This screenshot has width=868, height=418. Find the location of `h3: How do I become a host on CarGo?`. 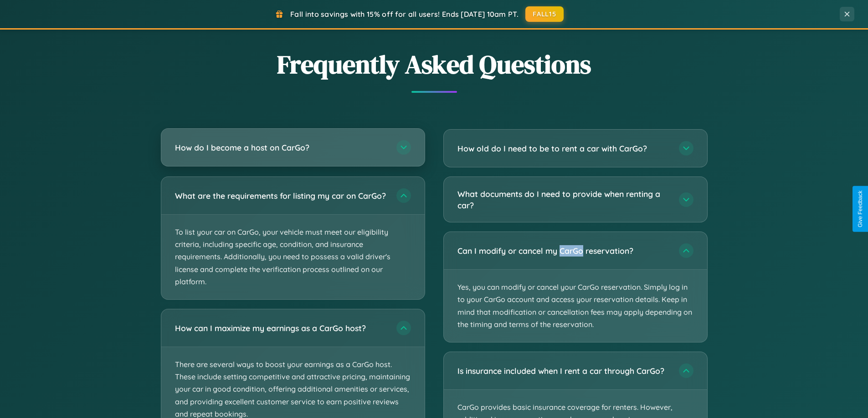

h3: How do I become a host on CarGo? is located at coordinates (281, 148).